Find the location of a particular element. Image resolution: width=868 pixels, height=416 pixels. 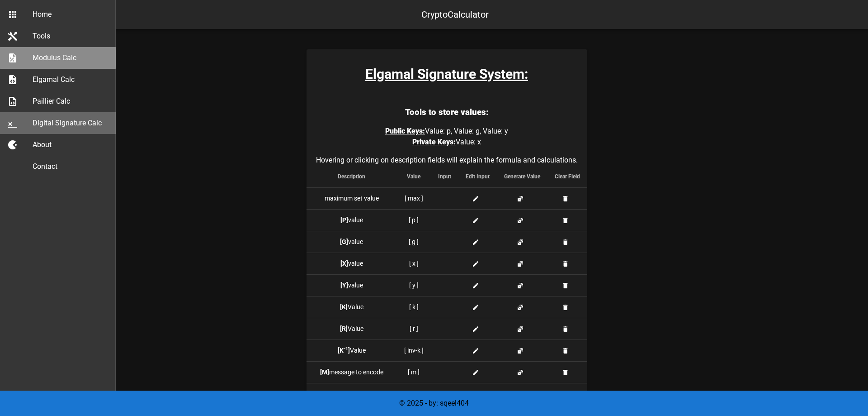

caption: Hovering or clicking on description fields will explain the formula and calculations. is located at coordinates (447, 160).